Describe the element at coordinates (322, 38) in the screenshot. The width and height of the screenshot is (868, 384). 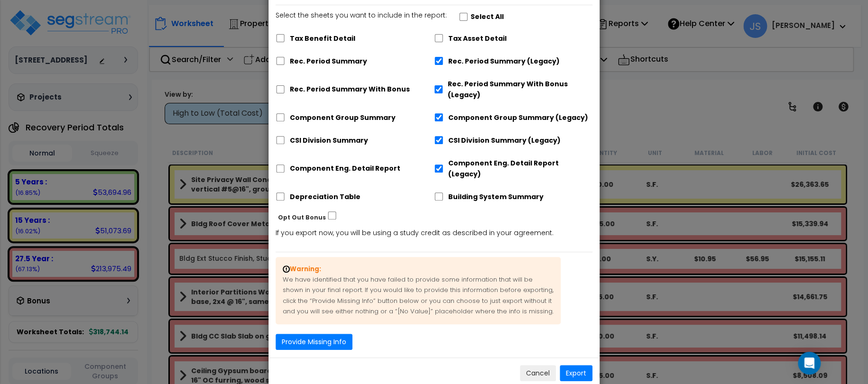
I see `label: Tax Benefit Detail` at that location.